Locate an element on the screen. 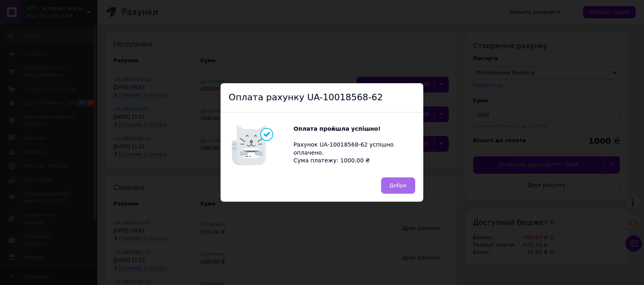 The height and width of the screenshot is (285, 644). b: Оплата пройшла успішно! is located at coordinates (337, 129).